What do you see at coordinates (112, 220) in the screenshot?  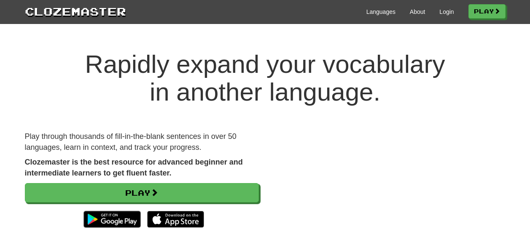 I see `img: Get it on Google Play` at bounding box center [112, 220].